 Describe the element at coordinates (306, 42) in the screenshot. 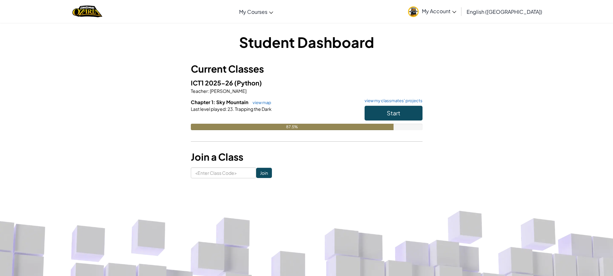

I see `h1: Student Dashboard` at that location.